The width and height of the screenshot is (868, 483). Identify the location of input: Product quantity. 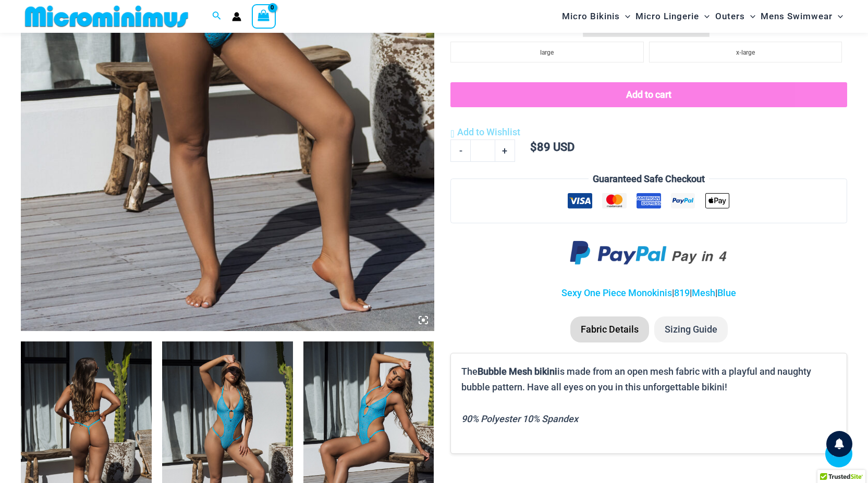
(482, 150).